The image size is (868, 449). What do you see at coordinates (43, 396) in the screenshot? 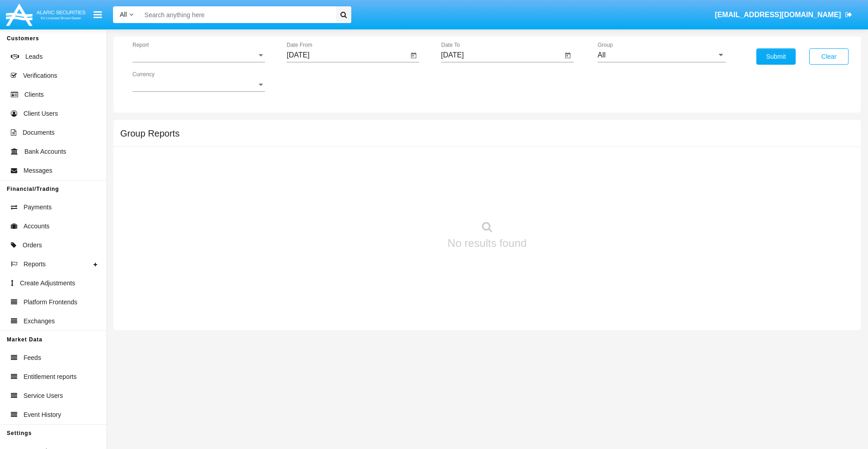
I see `span: Service Users` at bounding box center [43, 396].